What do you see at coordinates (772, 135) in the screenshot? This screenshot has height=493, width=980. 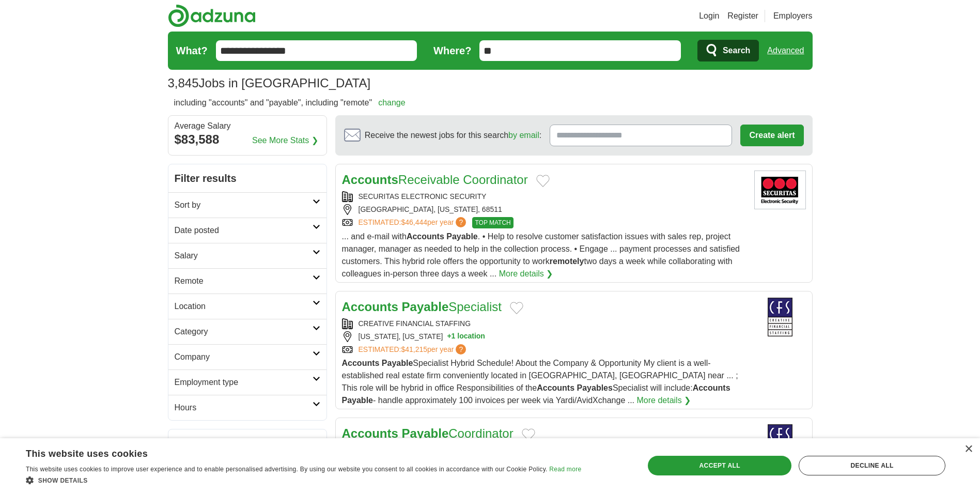 I see `button: Create alert` at bounding box center [772, 135].